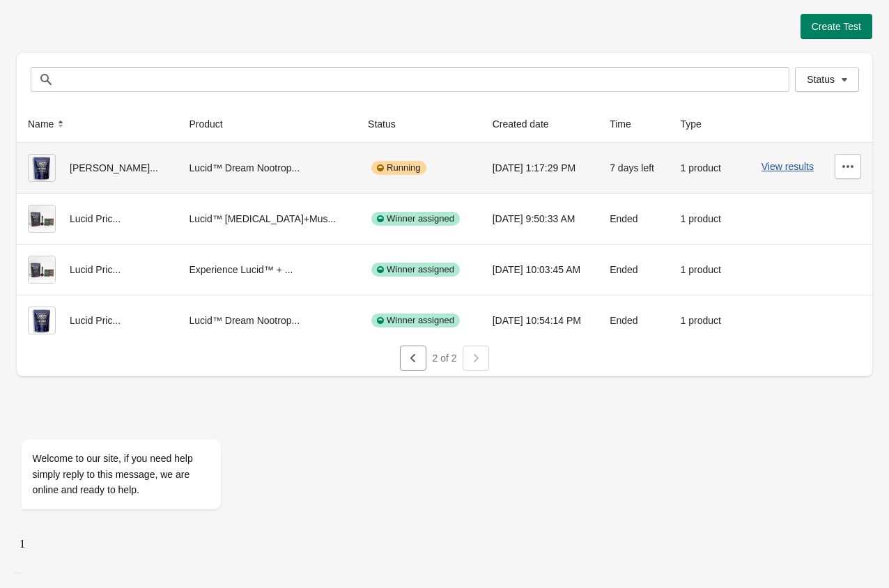 The width and height of the screenshot is (889, 588). What do you see at coordinates (125, 161) in the screenshot?
I see `div: Welcome to our site, if you need help simply reply to this message, we are online and ready to help.` at bounding box center [125, 161].